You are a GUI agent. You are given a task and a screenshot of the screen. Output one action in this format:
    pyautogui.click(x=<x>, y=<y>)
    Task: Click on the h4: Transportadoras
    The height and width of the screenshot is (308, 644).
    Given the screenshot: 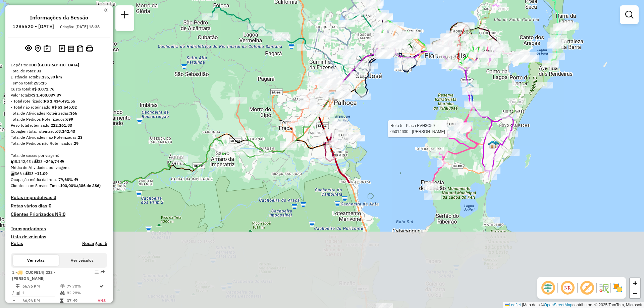 What is the action you would take?
    pyautogui.click(x=59, y=229)
    